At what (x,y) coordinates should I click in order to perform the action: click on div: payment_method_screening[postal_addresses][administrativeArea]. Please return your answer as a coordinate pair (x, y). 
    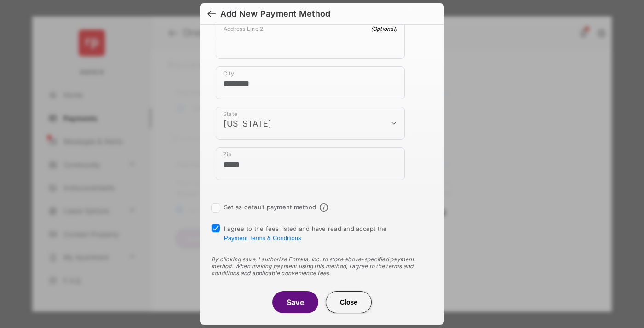
    Looking at the image, I should click on (310, 124).